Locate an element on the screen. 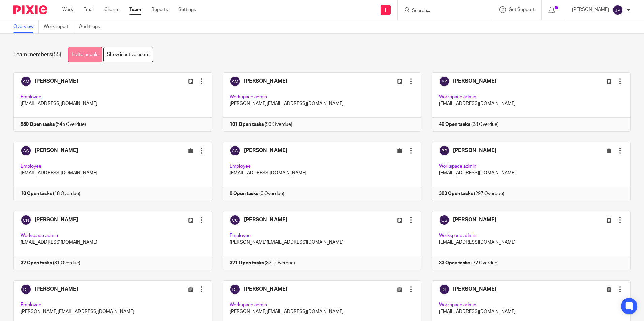 This screenshot has width=644, height=321. a: Reports is located at coordinates (160, 10).